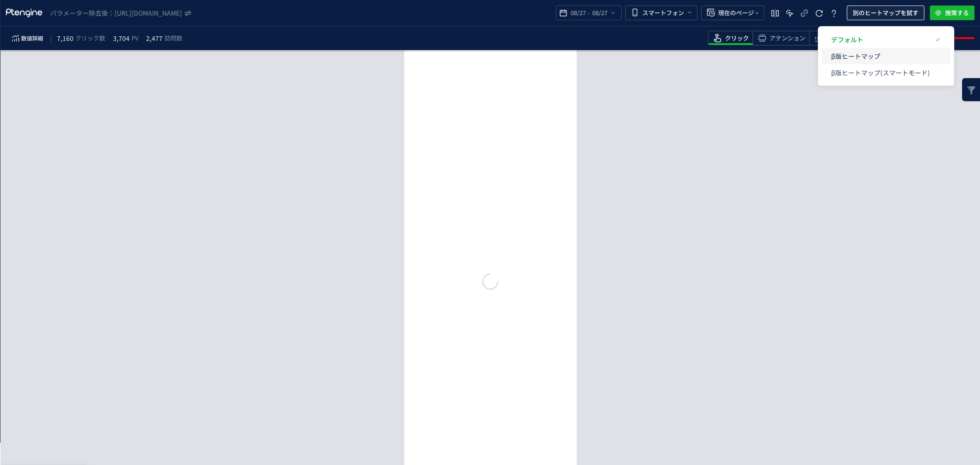 The image size is (980, 465). Describe the element at coordinates (885, 13) in the screenshot. I see `button: 別のヒートマップを試す` at that location.